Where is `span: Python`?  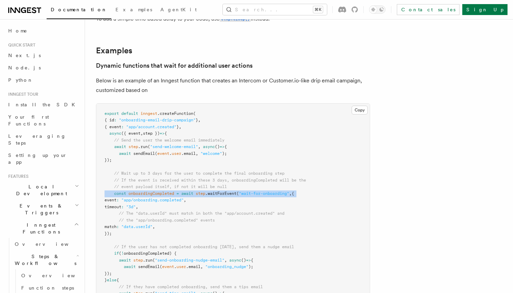
span: Python is located at coordinates (21, 80).